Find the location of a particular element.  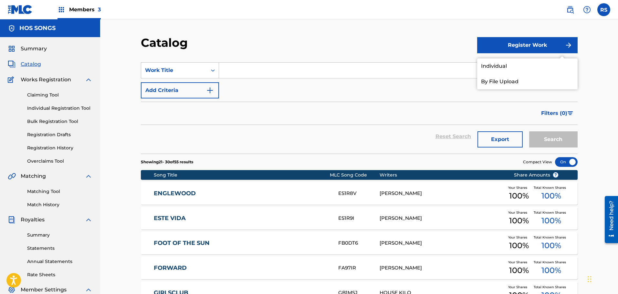

a: Annual Statements is located at coordinates (60, 261).